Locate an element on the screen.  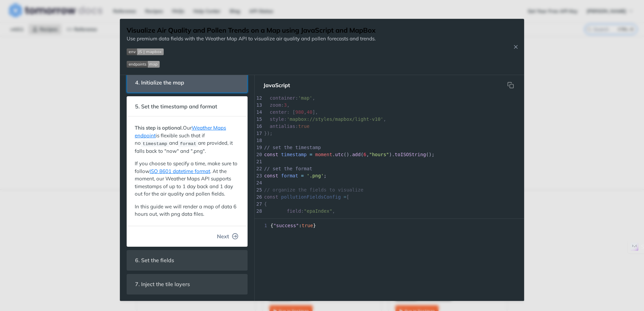
img: env is located at coordinates (145, 52).